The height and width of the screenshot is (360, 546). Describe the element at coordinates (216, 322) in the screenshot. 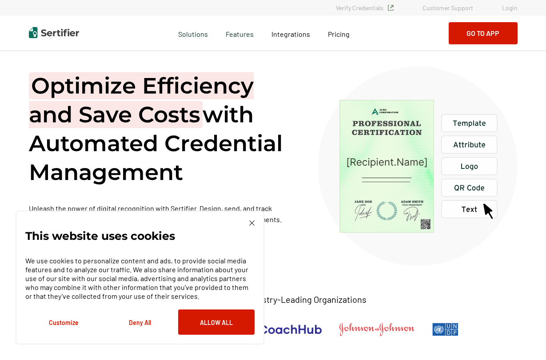

I see `button: Allow All` at that location.